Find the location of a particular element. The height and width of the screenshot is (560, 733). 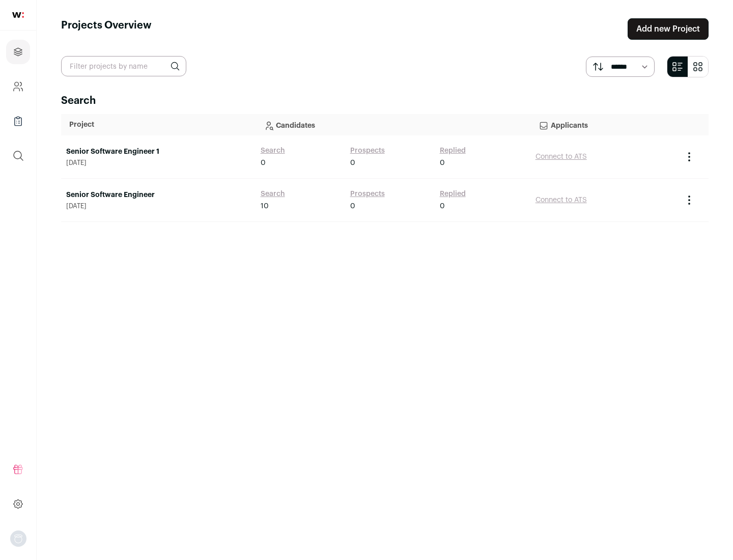

h1: Projects Overview is located at coordinates (106, 29).